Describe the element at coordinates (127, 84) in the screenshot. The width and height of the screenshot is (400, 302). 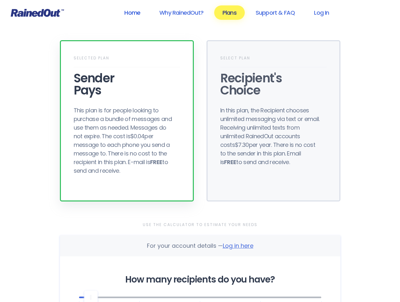
I see `div: Sender Pays` at that location.